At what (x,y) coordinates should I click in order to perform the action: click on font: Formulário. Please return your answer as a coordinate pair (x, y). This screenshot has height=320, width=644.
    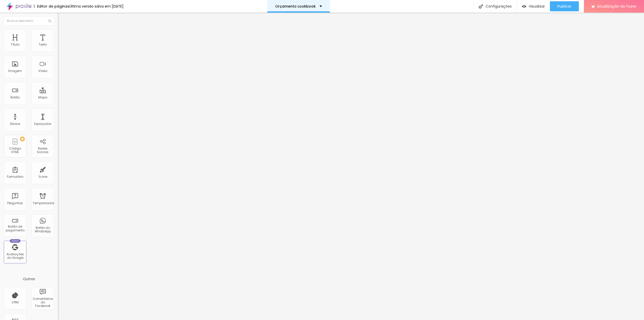
    Looking at the image, I should click on (15, 176).